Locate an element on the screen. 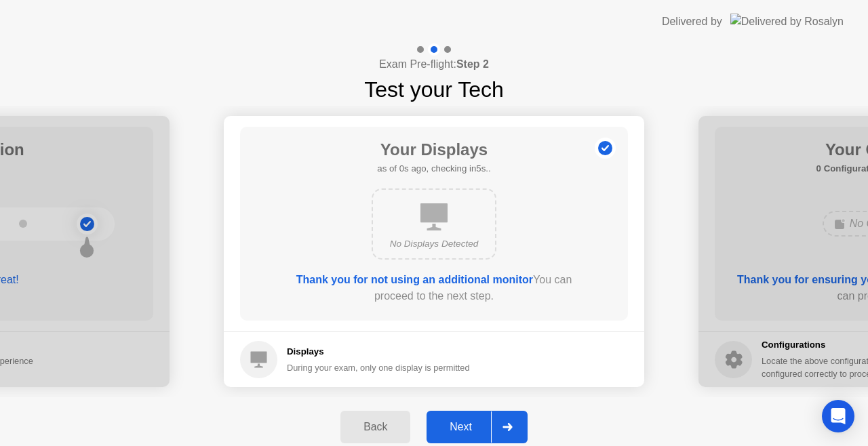 This screenshot has height=446, width=868. div: Open Intercom Messenger is located at coordinates (838, 417).